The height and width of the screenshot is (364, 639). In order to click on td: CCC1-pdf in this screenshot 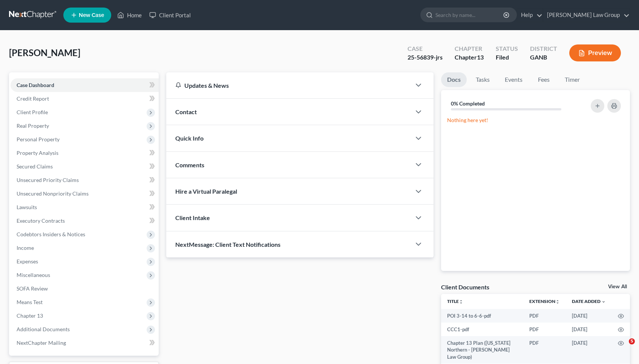, I will do `click(482, 329)`.